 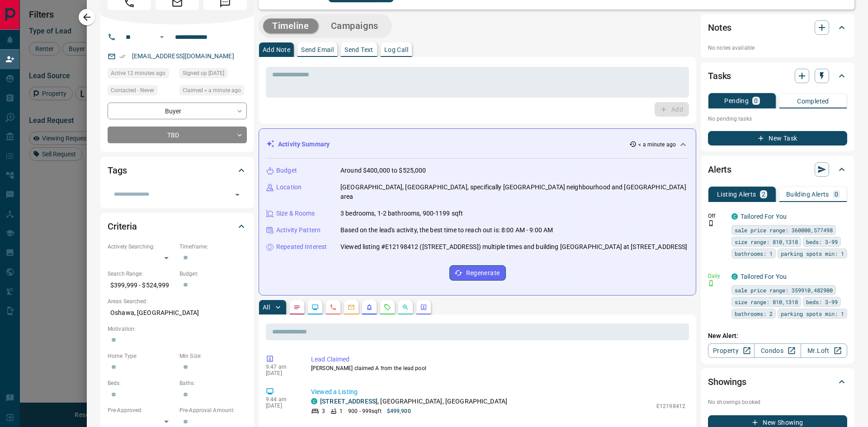 What do you see at coordinates (766, 241) in the screenshot?
I see `span: size range: 810,1318` at bounding box center [766, 241].